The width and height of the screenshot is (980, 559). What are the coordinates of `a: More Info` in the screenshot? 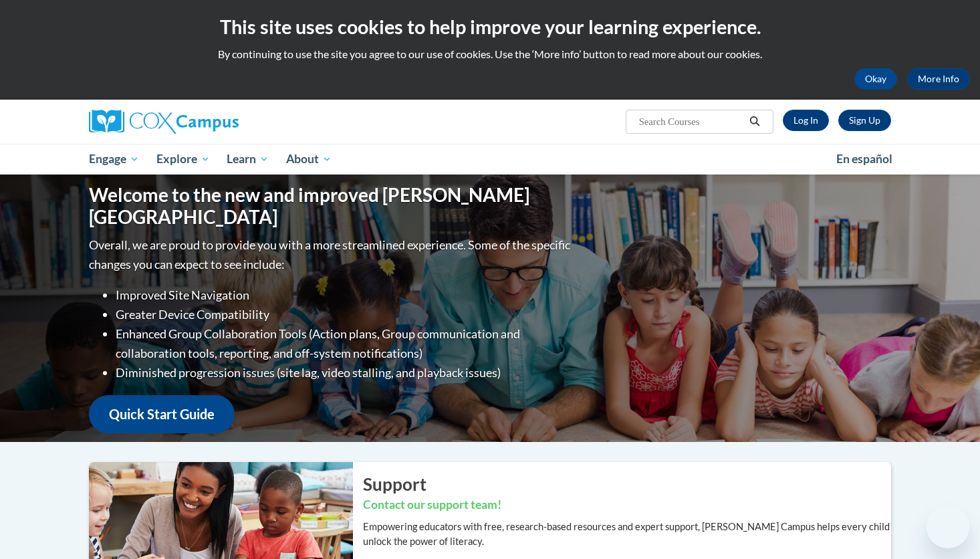 It's located at (938, 79).